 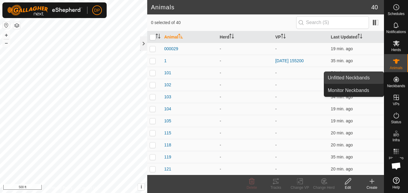 What do you see at coordinates (300, 188) in the screenshot?
I see `div: Change VP` at bounding box center [300, 188].